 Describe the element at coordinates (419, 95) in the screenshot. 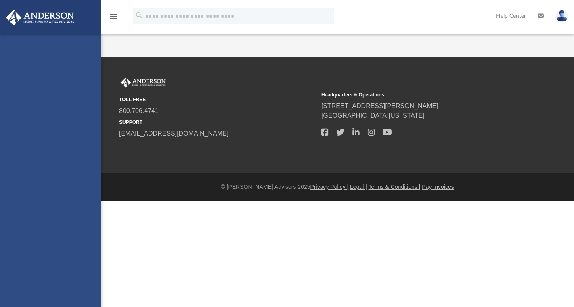

I see `small: Headquarters & Operations` at that location.